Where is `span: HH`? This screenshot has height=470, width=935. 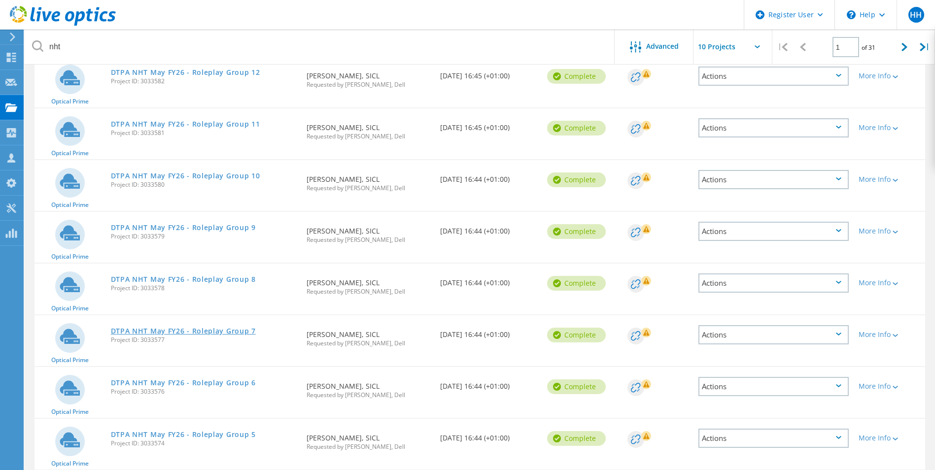 span: HH is located at coordinates (915, 15).